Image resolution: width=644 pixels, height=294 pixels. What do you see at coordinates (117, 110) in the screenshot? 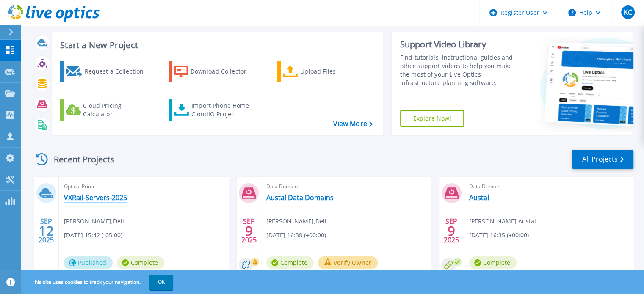
I see `div: Cloud Pricing Calculator` at bounding box center [117, 110].